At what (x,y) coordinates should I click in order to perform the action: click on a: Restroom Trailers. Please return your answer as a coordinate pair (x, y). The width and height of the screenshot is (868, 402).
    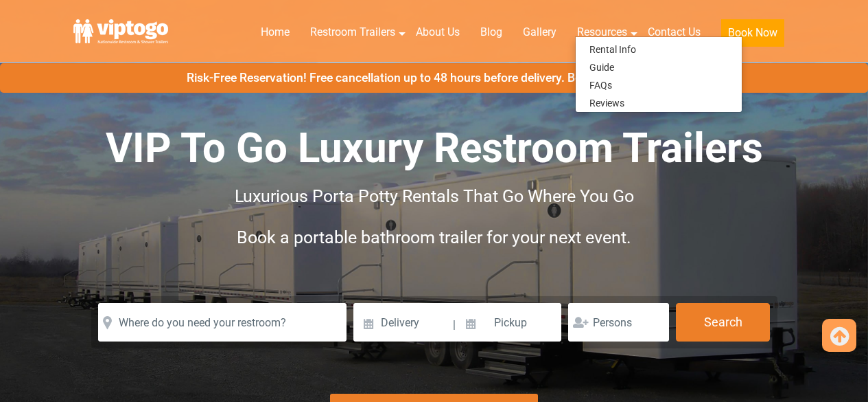
    Looking at the image, I should click on (352, 32).